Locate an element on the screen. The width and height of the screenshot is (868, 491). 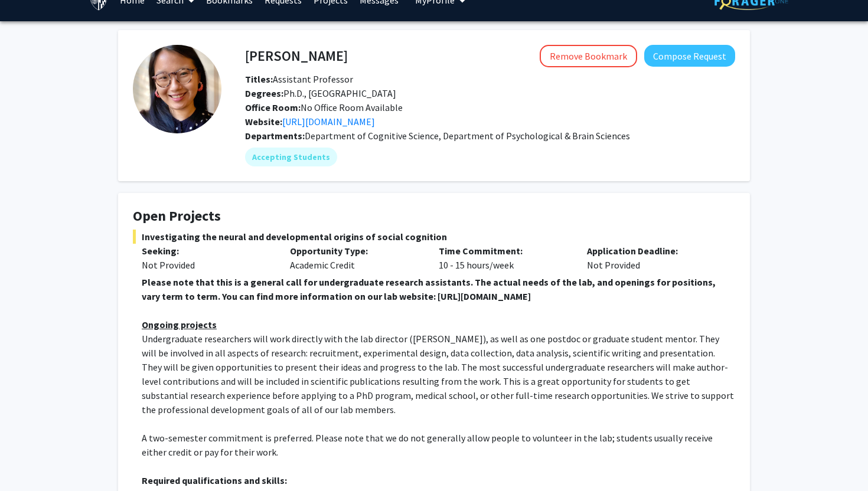
b: Degrees: is located at coordinates (264, 93).